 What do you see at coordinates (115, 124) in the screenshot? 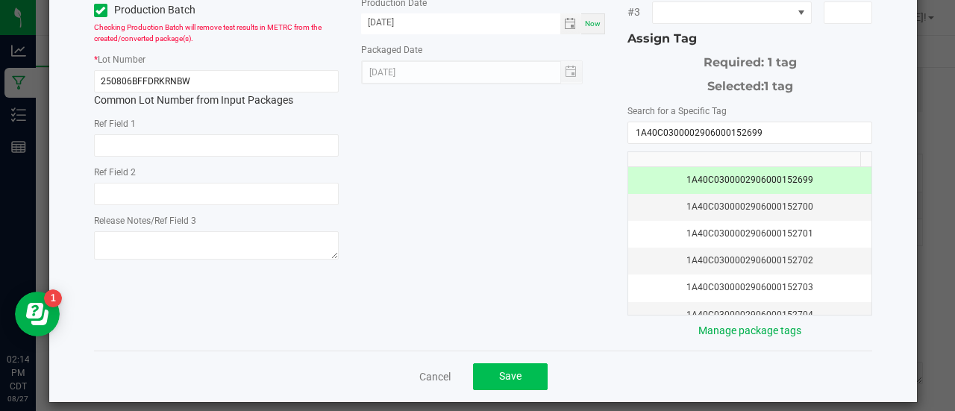
I see `label: Ref Field 1` at bounding box center [115, 124].